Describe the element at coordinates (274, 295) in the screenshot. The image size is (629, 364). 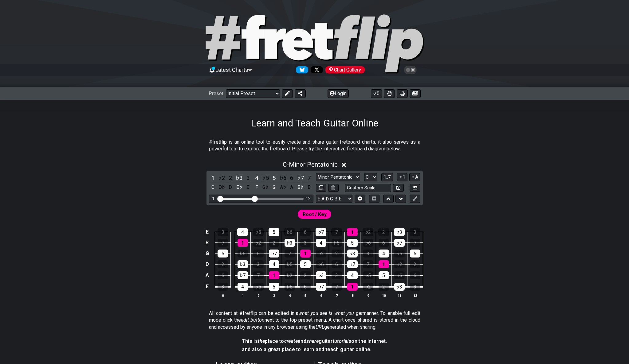
I see `th: 3` at that location.